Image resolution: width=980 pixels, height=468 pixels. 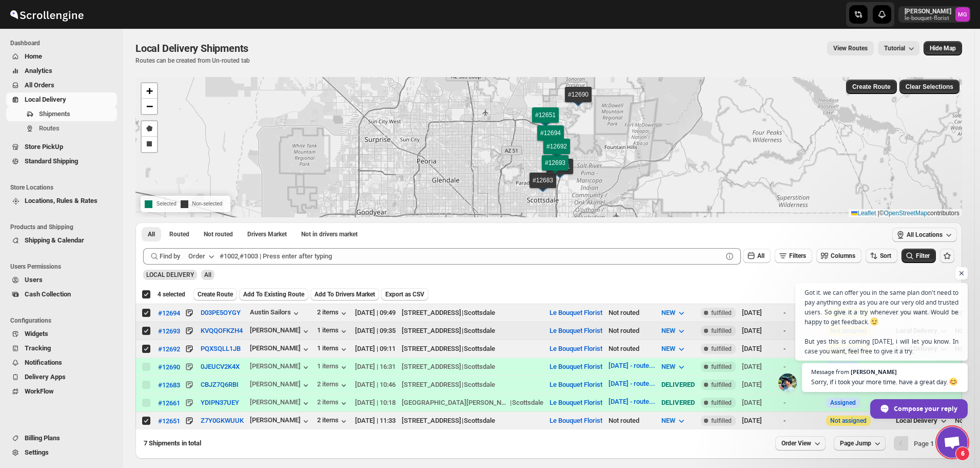 I want to click on button: NEW, so click(x=674, y=367).